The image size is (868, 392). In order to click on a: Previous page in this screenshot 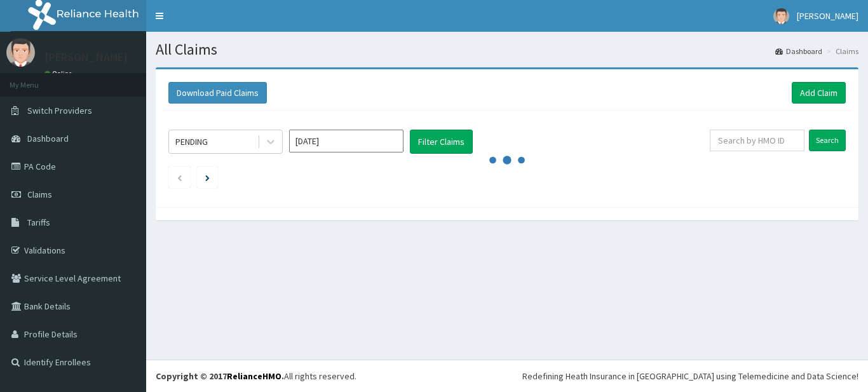, I will do `click(179, 177)`.